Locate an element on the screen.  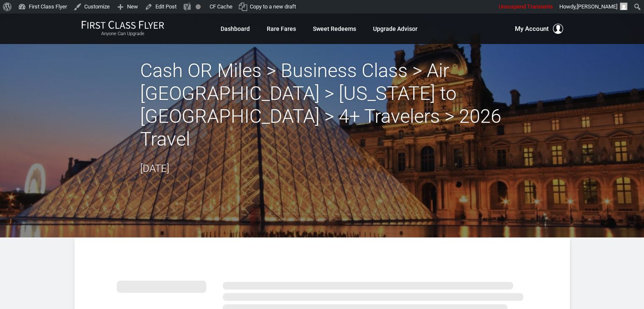
span: My Account is located at coordinates (532, 29).